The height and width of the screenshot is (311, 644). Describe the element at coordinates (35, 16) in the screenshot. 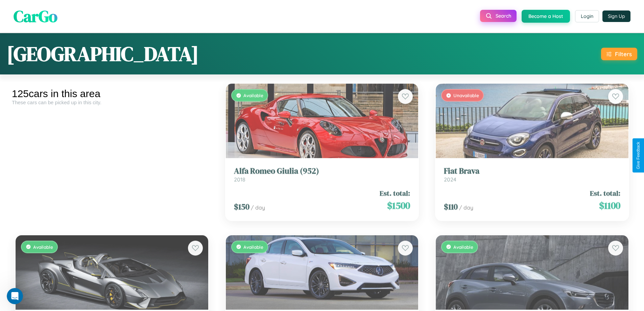

I see `span: CarGo` at that location.